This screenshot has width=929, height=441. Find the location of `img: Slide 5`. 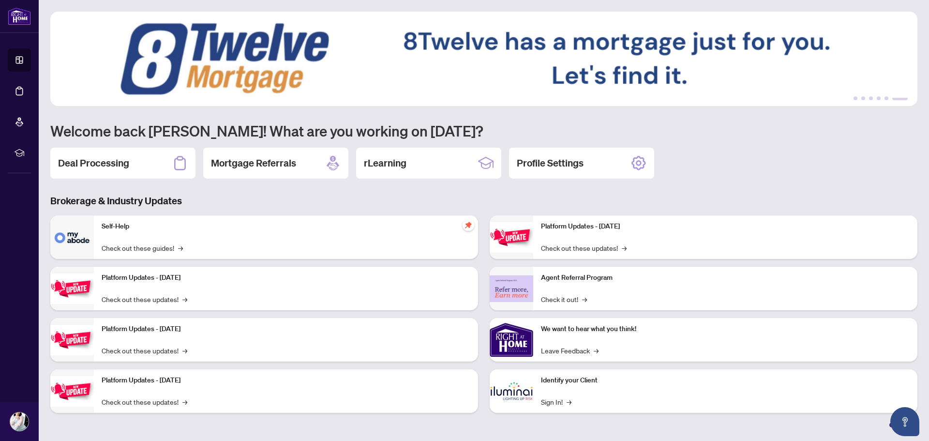

img: Slide 5 is located at coordinates (484, 59).